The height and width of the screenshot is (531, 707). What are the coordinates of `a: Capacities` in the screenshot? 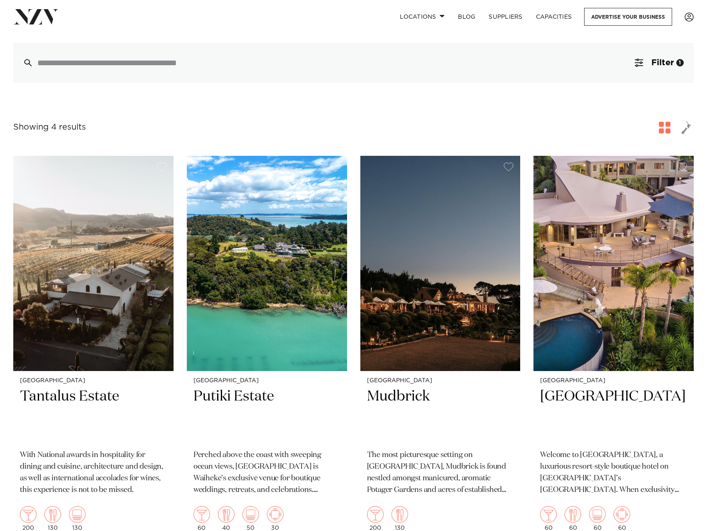 It's located at (554, 17).